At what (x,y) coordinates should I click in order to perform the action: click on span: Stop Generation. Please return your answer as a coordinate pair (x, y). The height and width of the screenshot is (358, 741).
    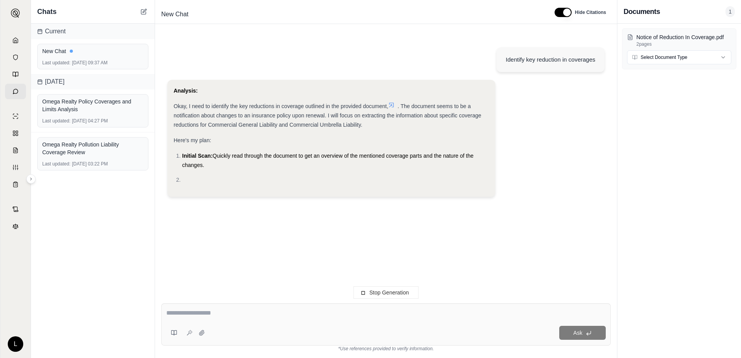
    Looking at the image, I should click on (389, 293).